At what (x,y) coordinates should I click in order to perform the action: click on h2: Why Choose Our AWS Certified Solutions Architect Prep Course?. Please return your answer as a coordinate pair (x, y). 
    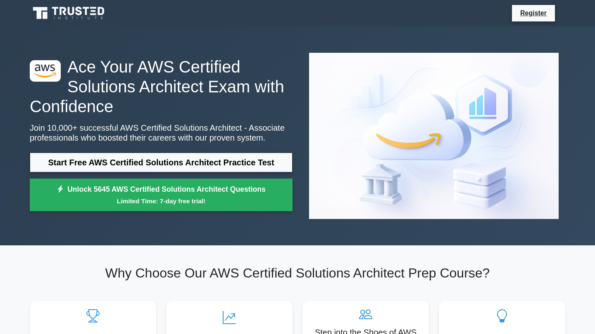
    Looking at the image, I should click on (297, 273).